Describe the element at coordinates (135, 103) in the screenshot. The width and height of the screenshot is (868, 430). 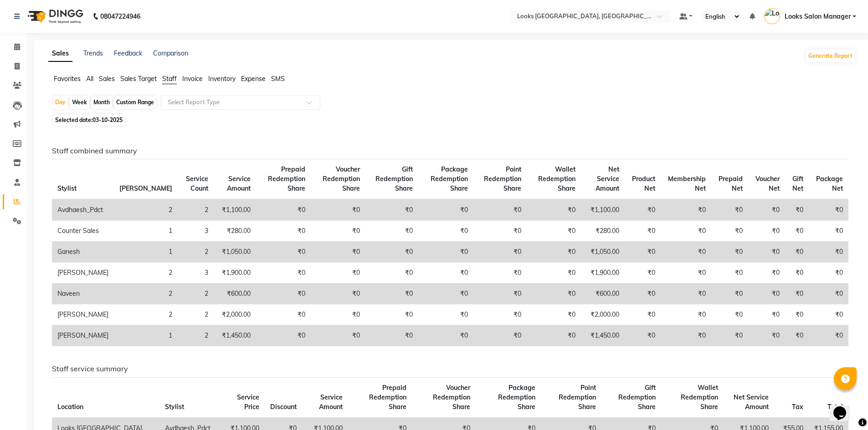
I see `div: Custom Range` at that location.